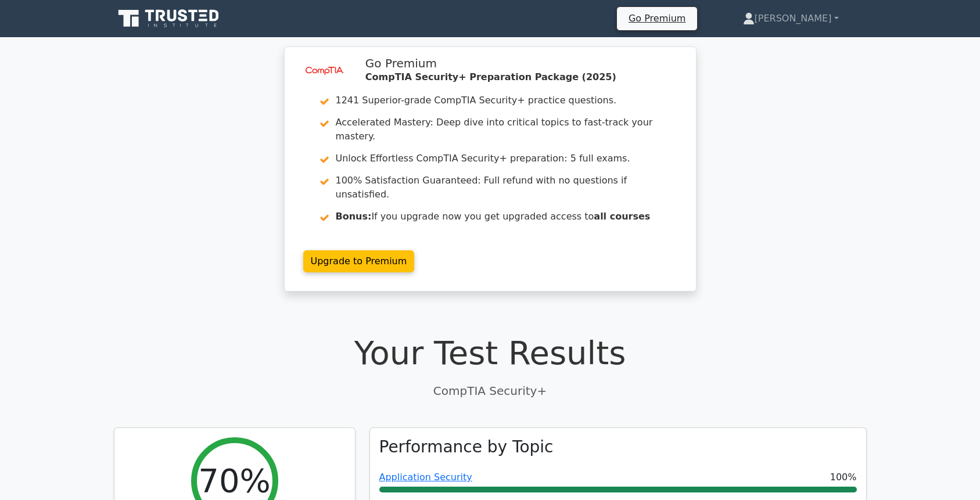 This screenshot has height=500, width=980. I want to click on a: Upgrade to Premium, so click(359, 261).